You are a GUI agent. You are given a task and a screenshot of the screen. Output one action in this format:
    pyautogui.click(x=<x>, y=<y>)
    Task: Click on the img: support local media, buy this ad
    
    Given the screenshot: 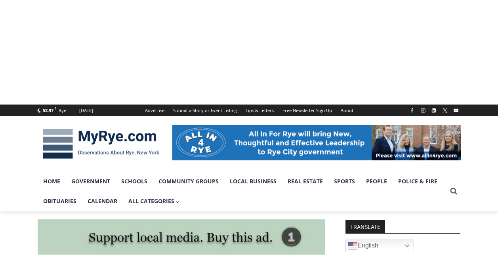 What is the action you would take?
    pyautogui.click(x=181, y=237)
    